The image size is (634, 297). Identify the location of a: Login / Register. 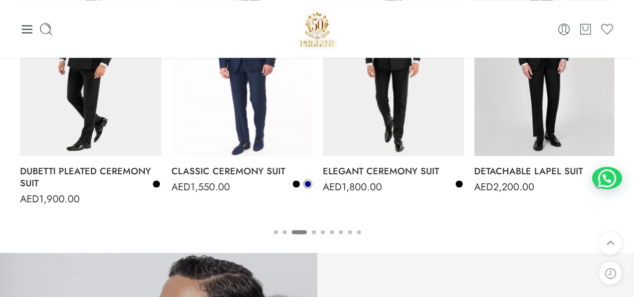
(564, 29).